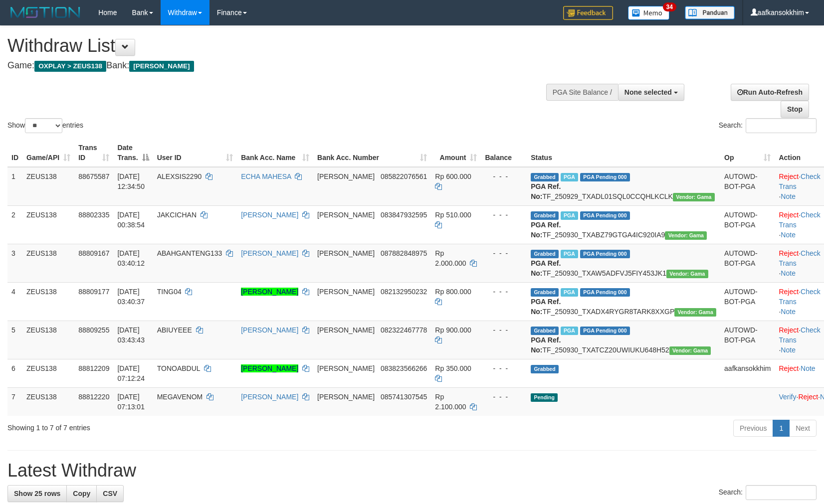  What do you see at coordinates (15, 401) in the screenshot?
I see `td: 7` at bounding box center [15, 401].